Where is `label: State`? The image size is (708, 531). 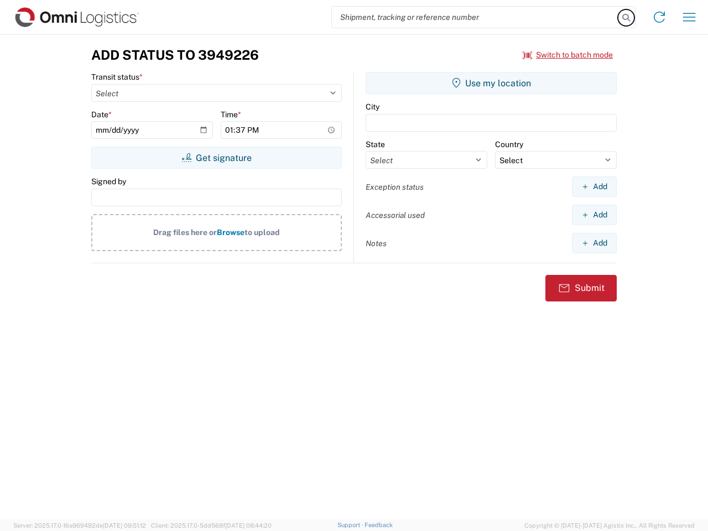
label: State is located at coordinates (375, 144).